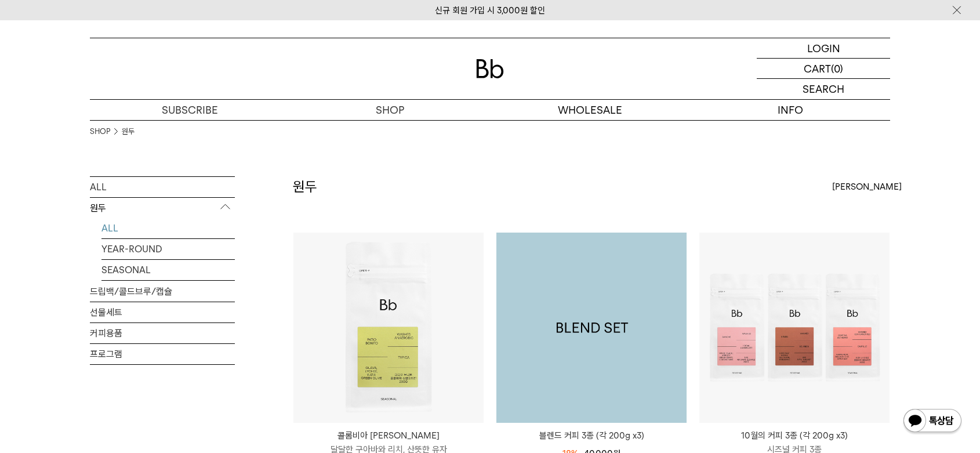  Describe the element at coordinates (389, 109) in the screenshot. I see `p: SHOP` at that location.